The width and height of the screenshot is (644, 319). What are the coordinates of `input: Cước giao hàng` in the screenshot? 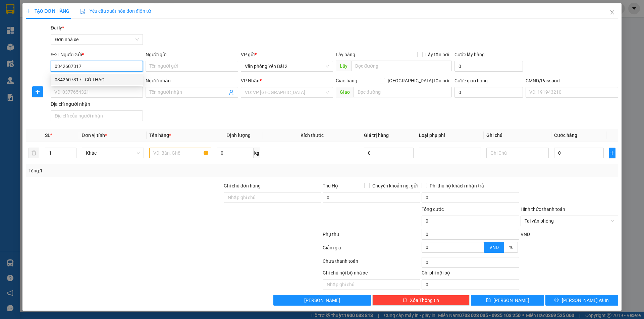 It's located at (489, 92).